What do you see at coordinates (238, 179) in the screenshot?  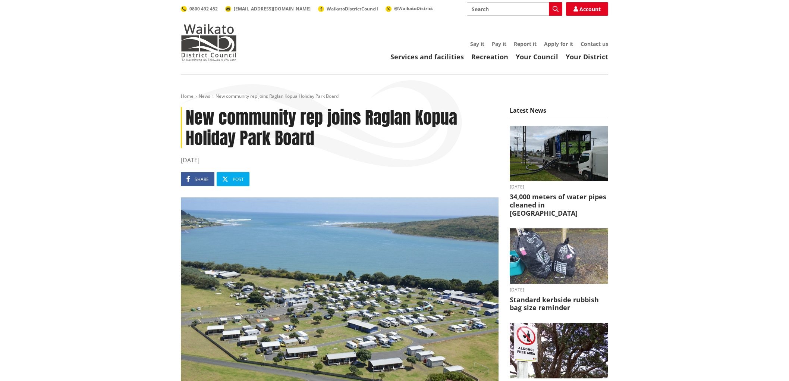 I see `span: Post` at bounding box center [238, 179].